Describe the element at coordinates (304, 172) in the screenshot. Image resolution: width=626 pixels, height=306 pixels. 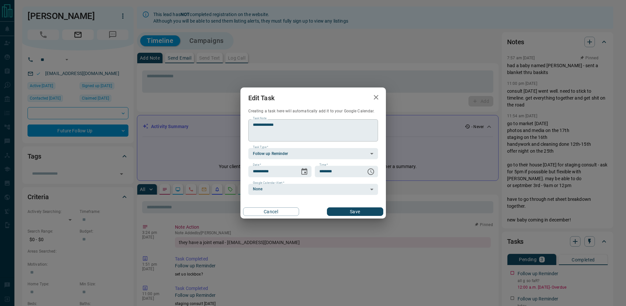
I see `button: Choose date, selected date is Sep 14, 2025` at that location.